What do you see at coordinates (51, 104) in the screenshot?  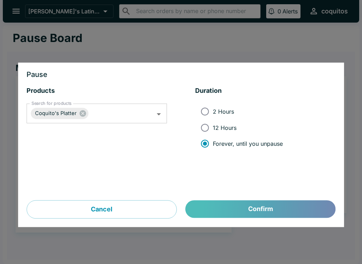 I see `label: Search for products` at bounding box center [51, 104].